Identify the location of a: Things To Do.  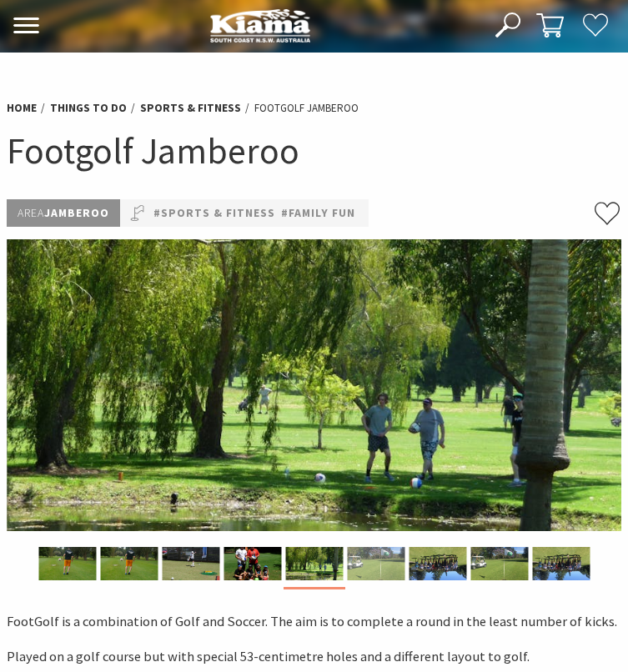
(89, 109).